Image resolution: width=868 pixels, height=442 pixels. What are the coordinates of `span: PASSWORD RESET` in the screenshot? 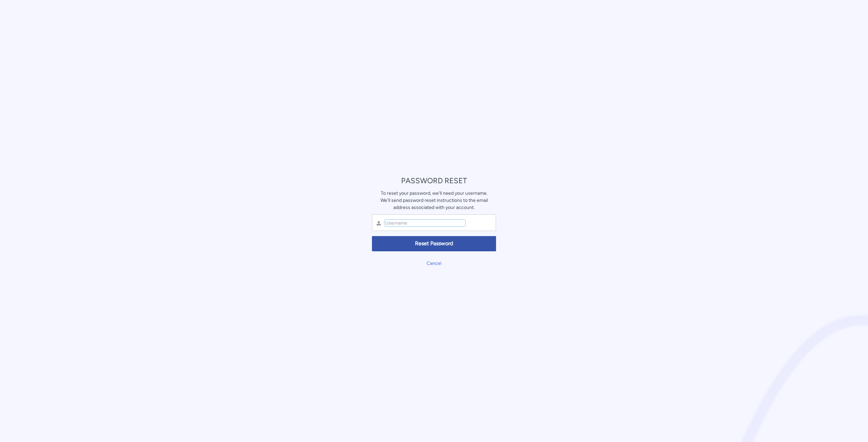 It's located at (434, 181).